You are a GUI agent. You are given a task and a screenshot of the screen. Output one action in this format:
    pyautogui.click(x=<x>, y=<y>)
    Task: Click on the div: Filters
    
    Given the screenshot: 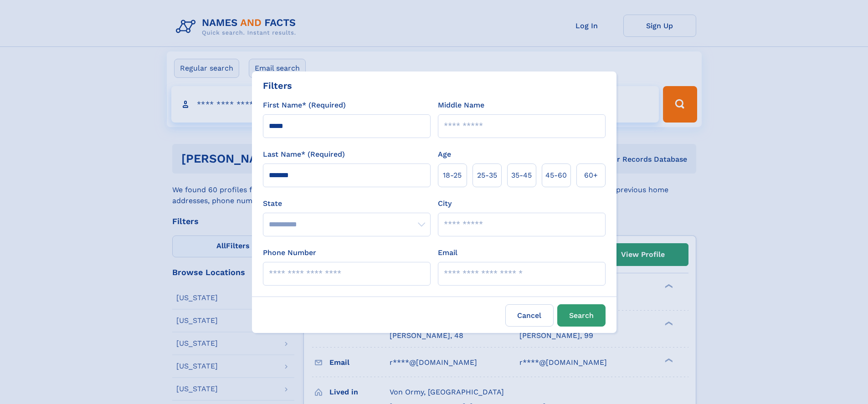 What is the action you would take?
    pyautogui.click(x=277, y=86)
    